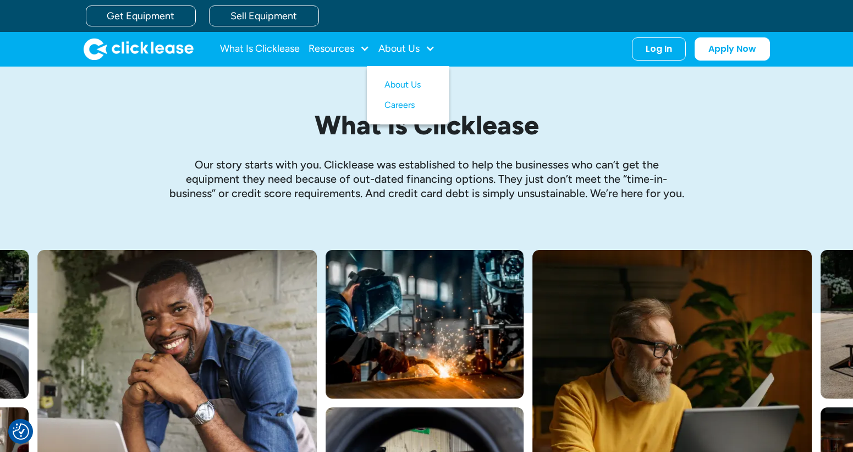  What do you see at coordinates (21, 431) in the screenshot?
I see `button: Consent Preferences` at bounding box center [21, 431].